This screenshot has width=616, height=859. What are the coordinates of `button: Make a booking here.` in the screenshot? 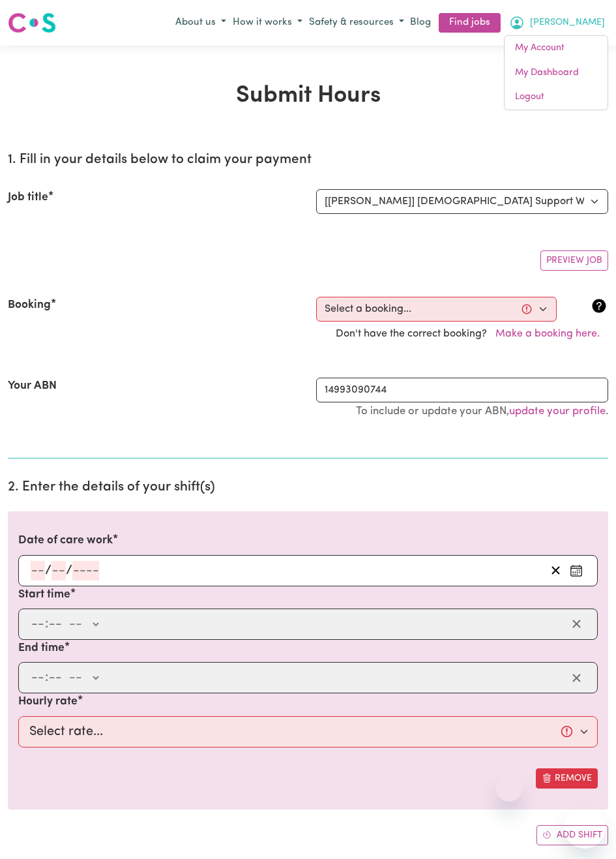 It's located at (548, 334).